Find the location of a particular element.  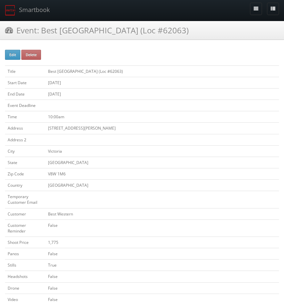

td: City is located at coordinates (25, 151).